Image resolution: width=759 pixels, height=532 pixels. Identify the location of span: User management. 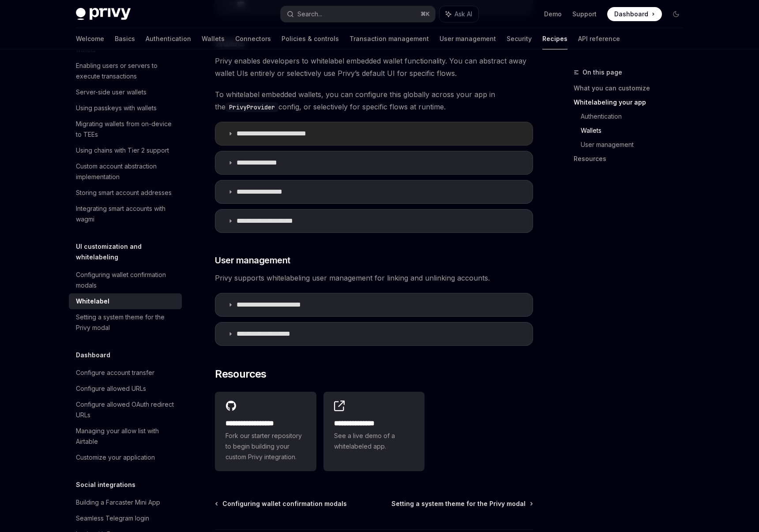
(253, 260).